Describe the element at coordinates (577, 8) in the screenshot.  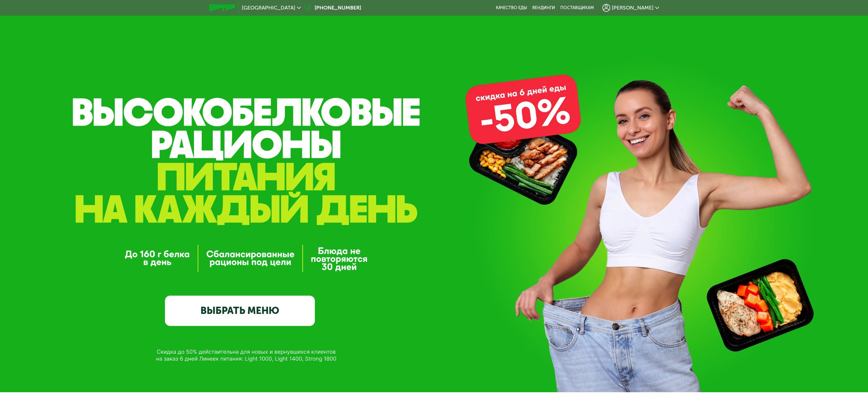
I see `div: поставщикам` at that location.